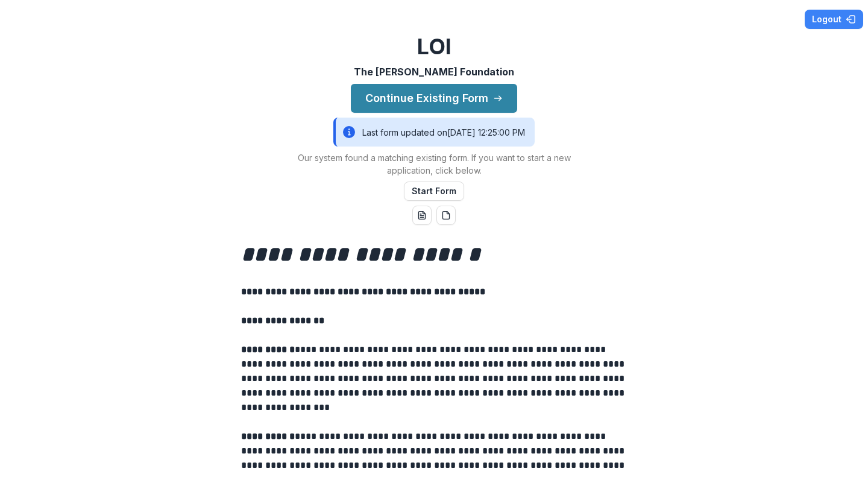  What do you see at coordinates (434, 191) in the screenshot?
I see `button: Start Form` at bounding box center [434, 191].